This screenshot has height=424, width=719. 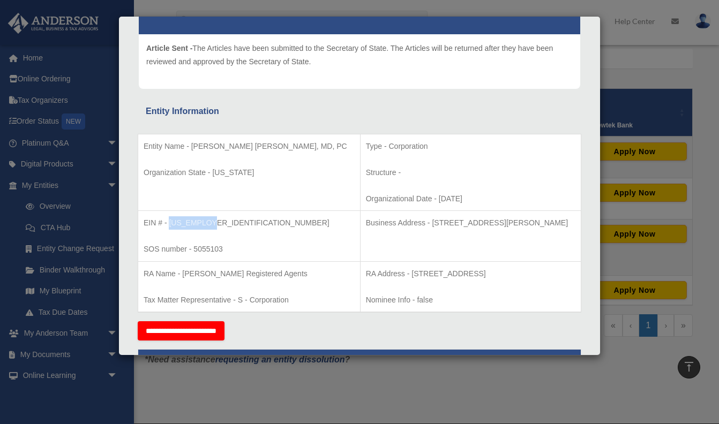 I want to click on th: Tax Information, so click(x=360, y=363).